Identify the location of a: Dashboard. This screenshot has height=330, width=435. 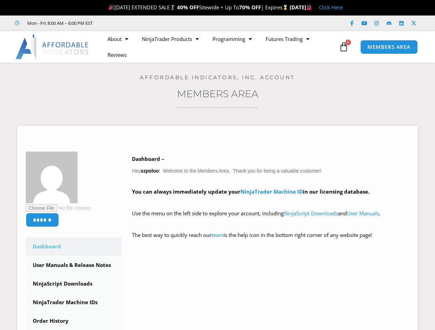
(74, 246).